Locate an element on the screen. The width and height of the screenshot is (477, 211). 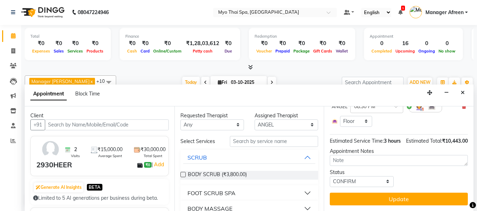
div: FOOT SCRUB SPA is located at coordinates (211, 193).